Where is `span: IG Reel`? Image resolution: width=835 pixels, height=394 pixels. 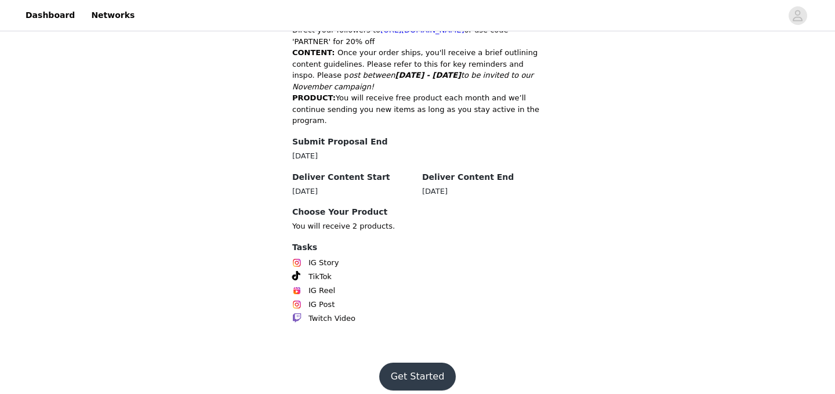 span: IG Reel is located at coordinates (322, 291).